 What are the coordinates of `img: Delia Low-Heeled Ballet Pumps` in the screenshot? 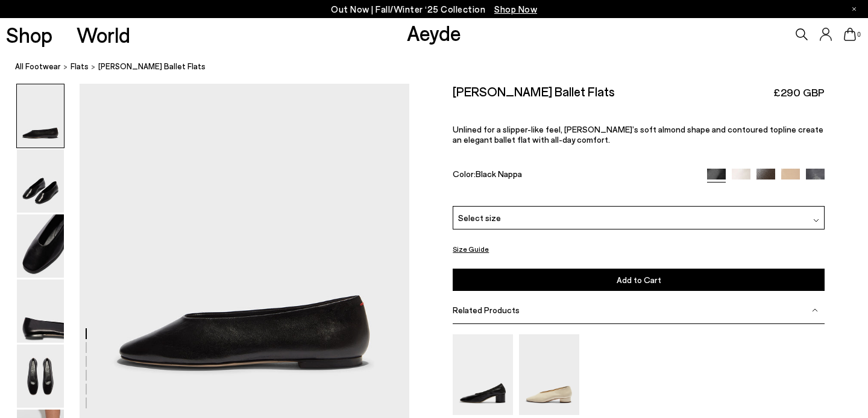 It's located at (549, 374).